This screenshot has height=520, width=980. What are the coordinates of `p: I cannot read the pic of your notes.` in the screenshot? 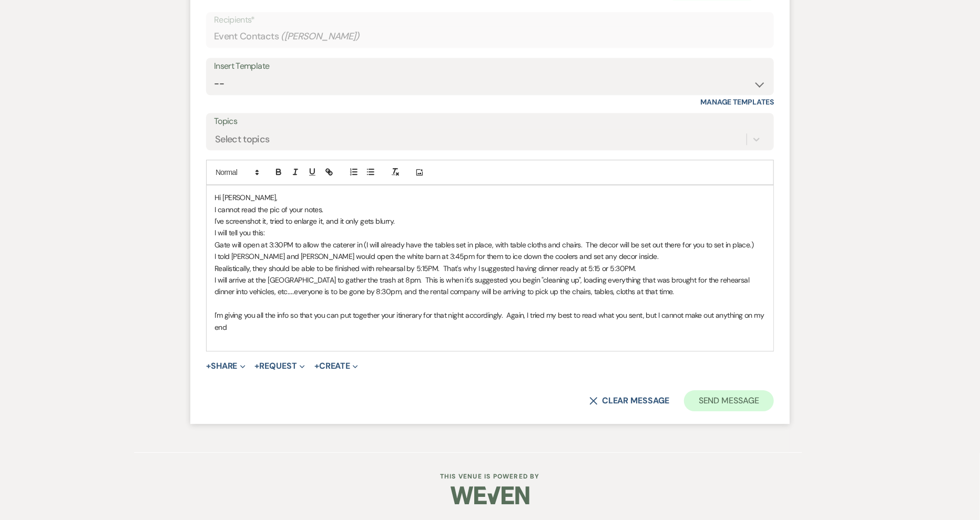 It's located at (490, 210).